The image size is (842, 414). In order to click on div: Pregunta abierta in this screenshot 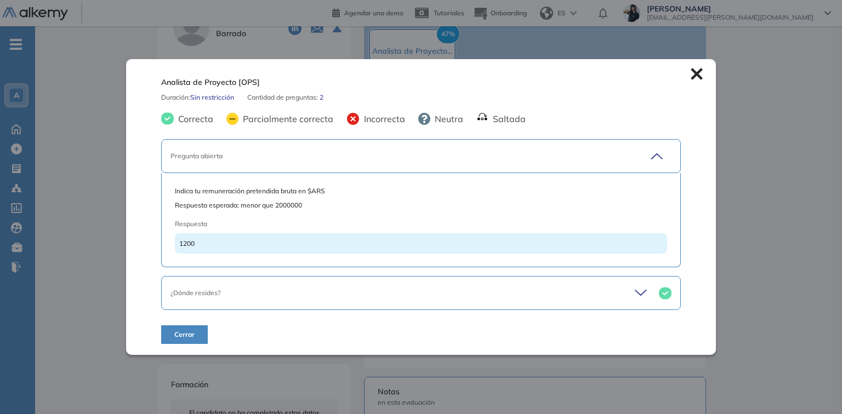, I will do `click(396, 156)`.